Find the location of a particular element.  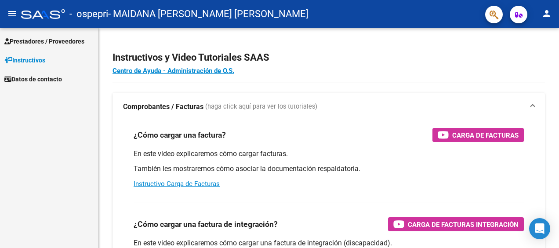

strong: Comprobantes / Facturas is located at coordinates (163, 107).